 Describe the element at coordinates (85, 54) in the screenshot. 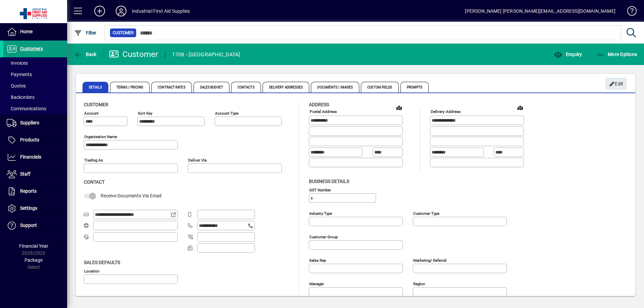

I see `button: Back` at that location.